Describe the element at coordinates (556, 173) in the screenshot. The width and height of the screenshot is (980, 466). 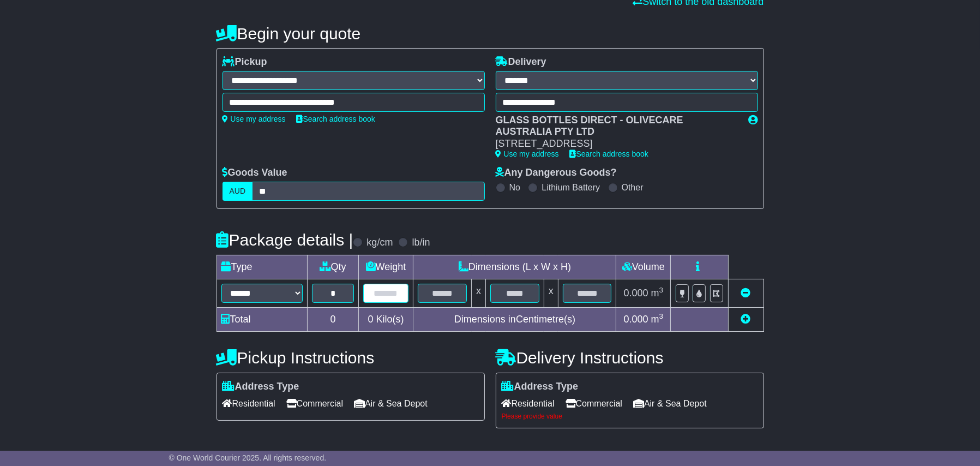
I see `label: Any Dangerous Goods?` at that location.